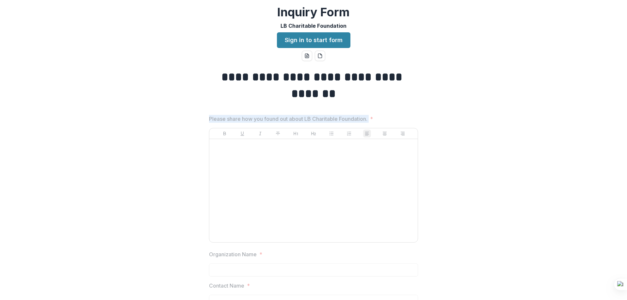 The width and height of the screenshot is (627, 300). I want to click on button: Bullet List, so click(332, 134).